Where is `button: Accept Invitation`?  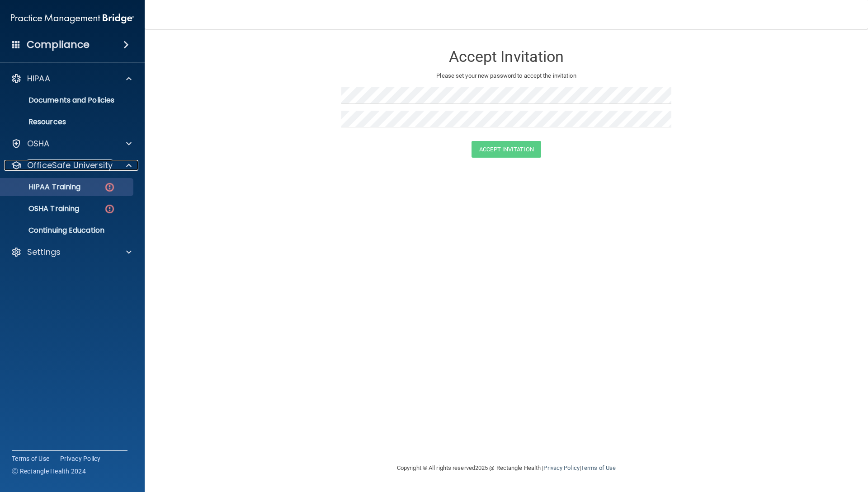 button: Accept Invitation is located at coordinates (506, 149).